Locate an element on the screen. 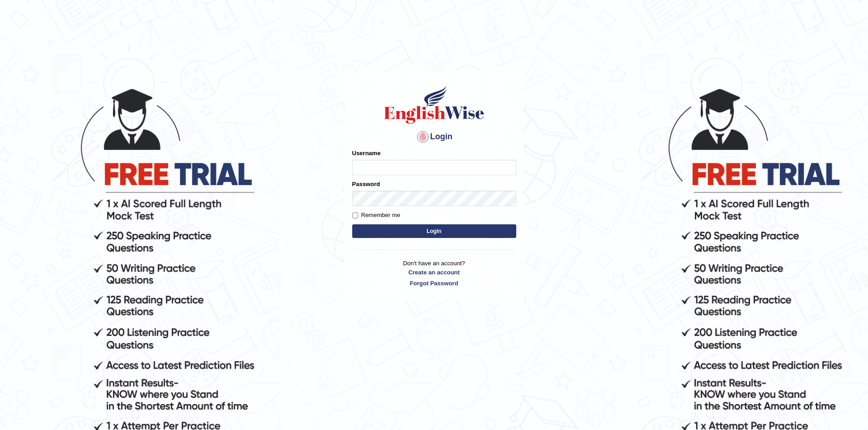 The image size is (868, 430). h4: Login is located at coordinates (434, 137).